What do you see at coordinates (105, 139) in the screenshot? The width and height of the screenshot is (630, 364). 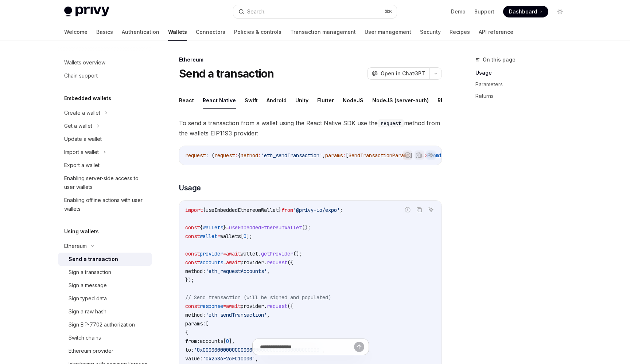 I see `a: Update a wallet` at bounding box center [105, 139].